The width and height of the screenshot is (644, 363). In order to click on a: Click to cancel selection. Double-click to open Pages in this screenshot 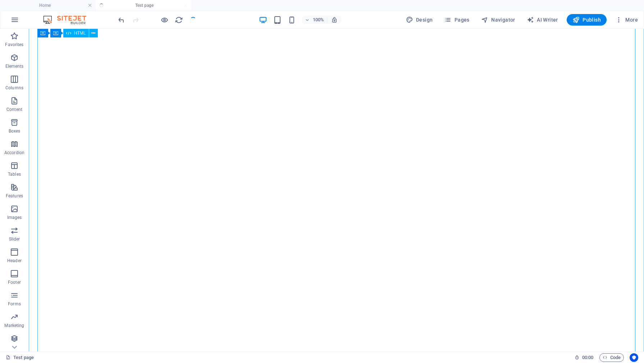, I will do `click(20, 357)`.